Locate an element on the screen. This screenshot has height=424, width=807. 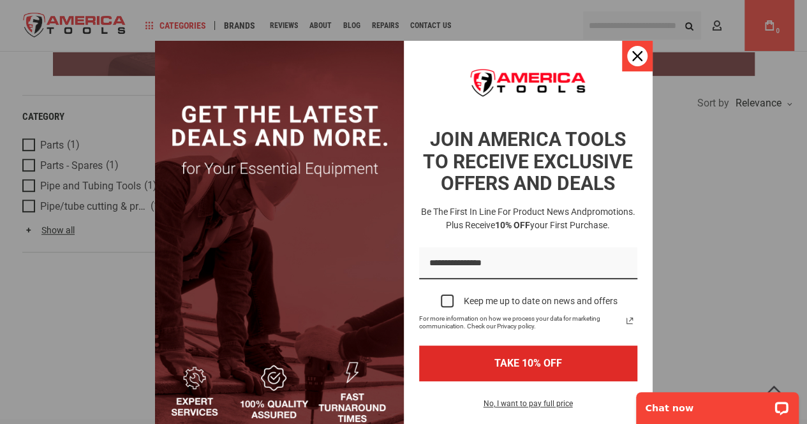
a: Read our Privacy Policy is located at coordinates (630, 321).